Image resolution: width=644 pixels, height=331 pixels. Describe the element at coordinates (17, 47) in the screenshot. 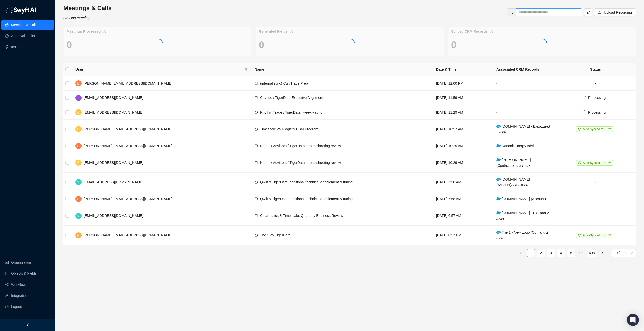

I see `a: Insights` at that location.